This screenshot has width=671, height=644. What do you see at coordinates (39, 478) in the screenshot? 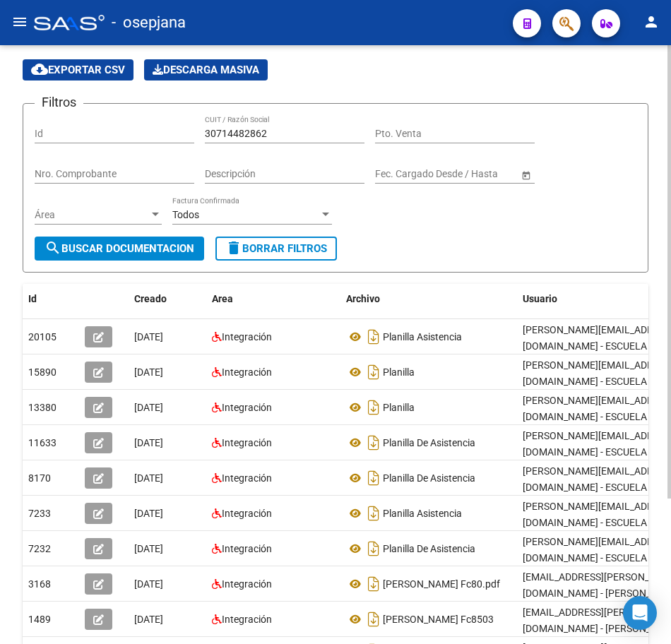
I see `span: 8170` at bounding box center [39, 478].